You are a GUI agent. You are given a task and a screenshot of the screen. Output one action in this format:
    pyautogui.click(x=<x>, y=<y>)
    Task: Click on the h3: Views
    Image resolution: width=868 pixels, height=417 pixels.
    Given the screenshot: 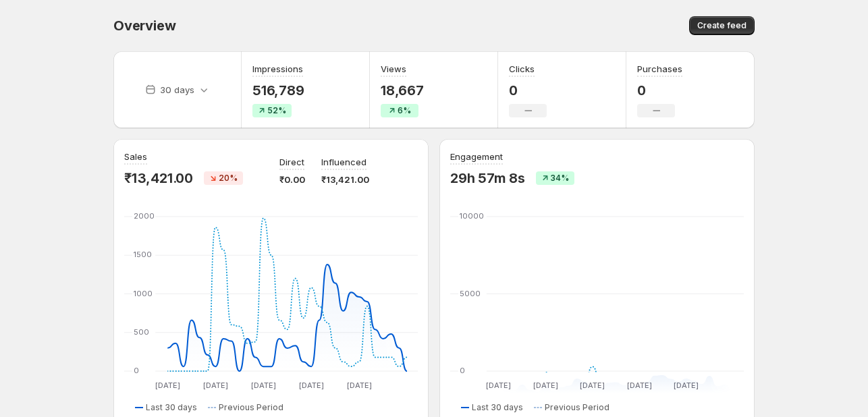 What is the action you would take?
    pyautogui.click(x=394, y=69)
    